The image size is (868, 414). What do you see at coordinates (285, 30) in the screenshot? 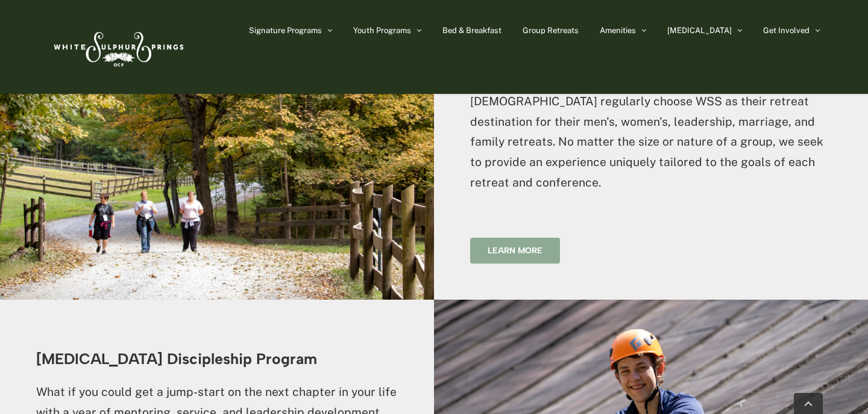
I see `span: Signature Programs` at bounding box center [285, 30].